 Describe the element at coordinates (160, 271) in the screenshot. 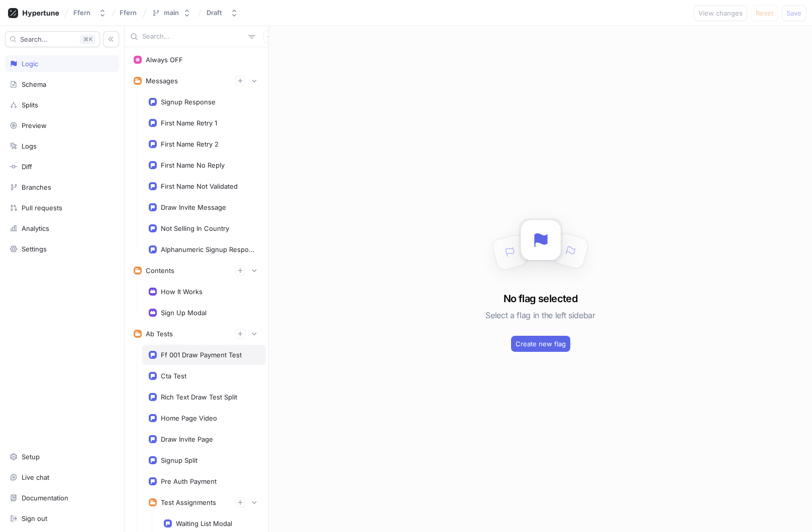

I see `div: Contents` at that location.